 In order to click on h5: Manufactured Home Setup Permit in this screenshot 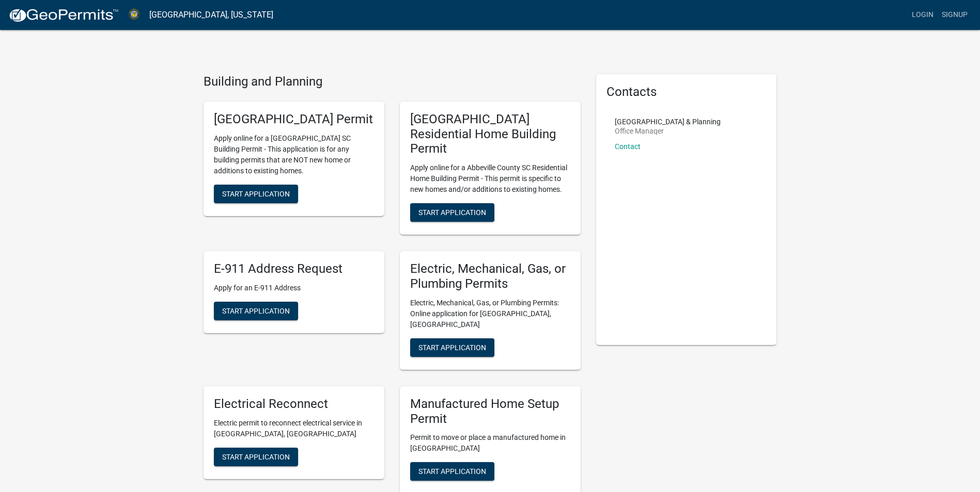, I will do `click(490, 412)`.